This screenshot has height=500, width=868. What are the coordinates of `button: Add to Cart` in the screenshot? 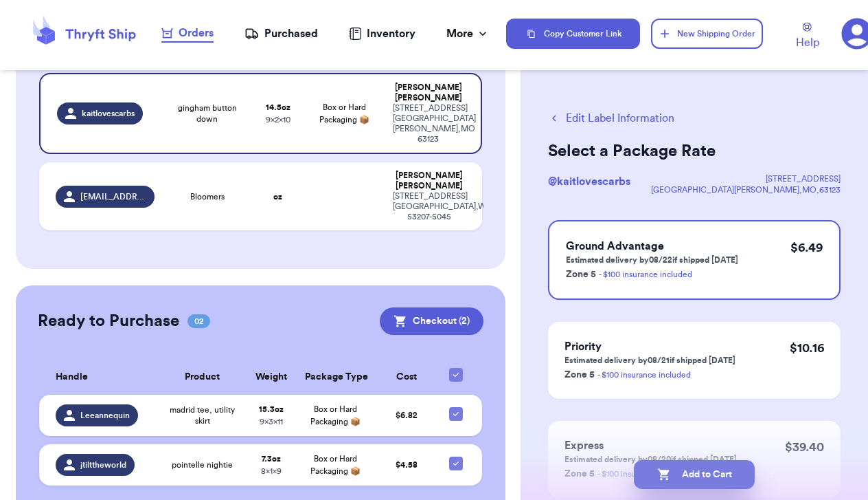 It's located at (694, 474).